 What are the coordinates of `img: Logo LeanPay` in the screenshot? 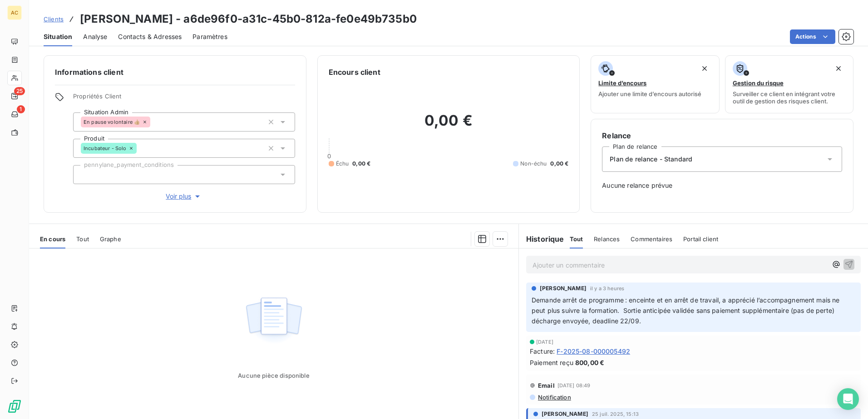 It's located at (15, 407).